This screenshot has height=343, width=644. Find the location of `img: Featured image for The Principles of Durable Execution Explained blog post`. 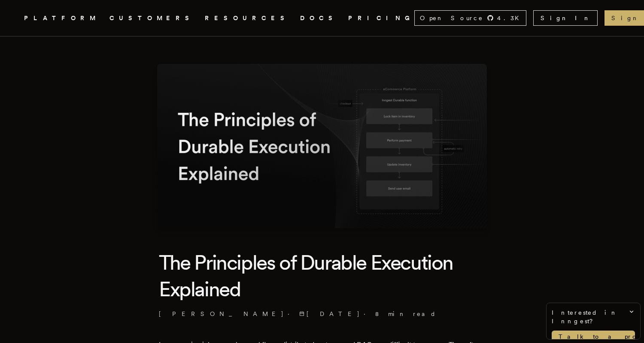

img: Featured image for The Principles of Durable Execution Explained blog post is located at coordinates (322, 147).